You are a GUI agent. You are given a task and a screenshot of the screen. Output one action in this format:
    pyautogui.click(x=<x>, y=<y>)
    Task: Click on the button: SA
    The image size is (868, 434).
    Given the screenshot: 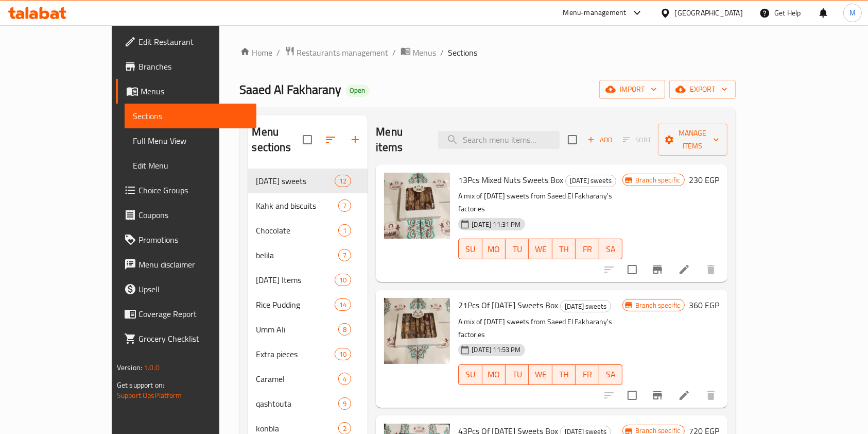 What is the action you would take?
    pyautogui.click(x=611, y=375)
    